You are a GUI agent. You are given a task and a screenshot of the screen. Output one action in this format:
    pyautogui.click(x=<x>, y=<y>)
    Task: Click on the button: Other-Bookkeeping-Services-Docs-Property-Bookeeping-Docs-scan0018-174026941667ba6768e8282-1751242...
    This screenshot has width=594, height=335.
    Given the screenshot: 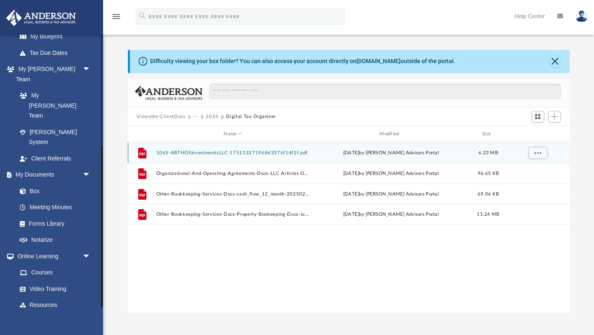 What is the action you would take?
    pyautogui.click(x=233, y=215)
    